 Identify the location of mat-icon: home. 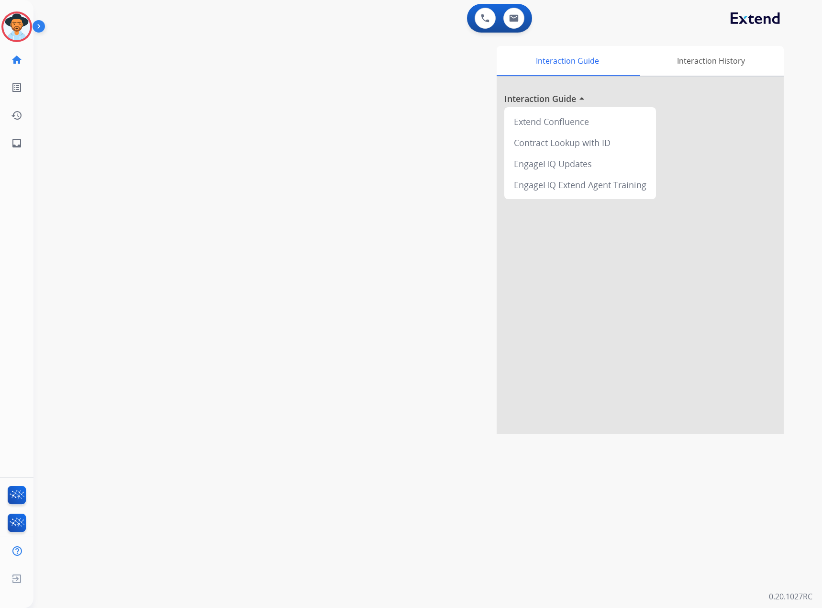
(17, 60).